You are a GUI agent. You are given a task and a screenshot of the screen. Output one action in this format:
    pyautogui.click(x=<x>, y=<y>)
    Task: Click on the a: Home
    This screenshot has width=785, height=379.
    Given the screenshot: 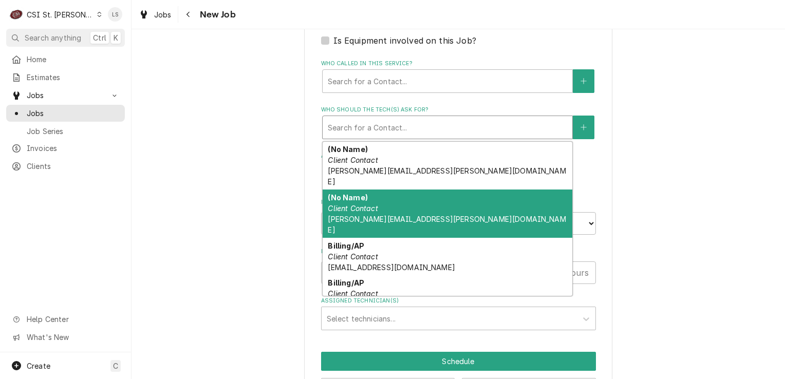 What is the action you would take?
    pyautogui.click(x=65, y=59)
    